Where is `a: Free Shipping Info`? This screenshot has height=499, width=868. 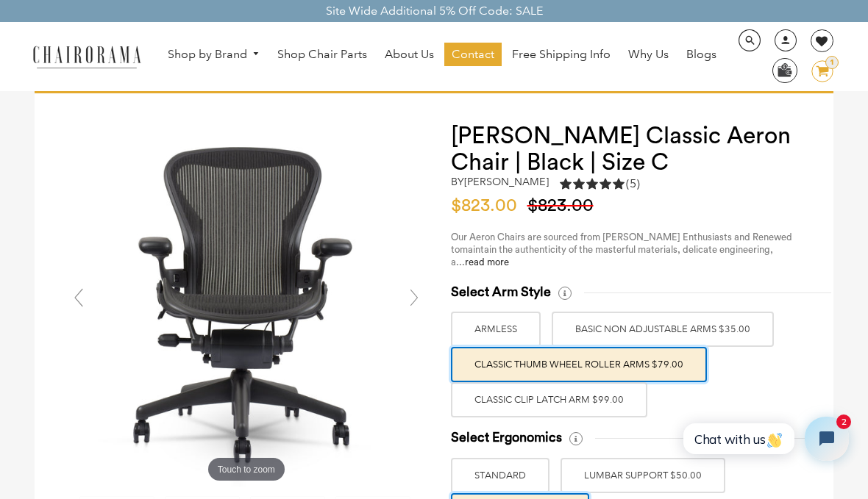
a: Free Shipping Info is located at coordinates (561, 54).